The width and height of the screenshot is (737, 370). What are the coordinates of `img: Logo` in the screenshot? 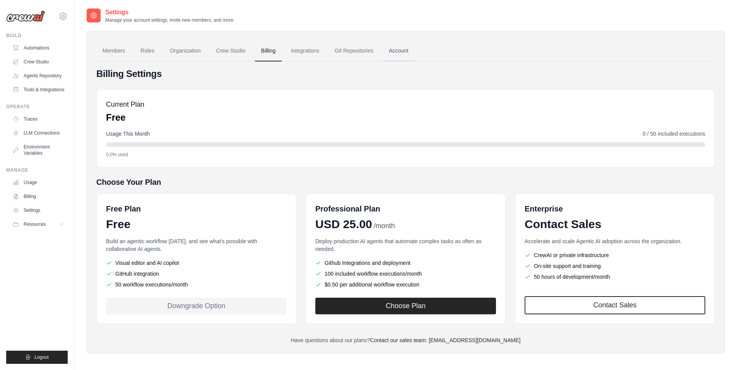 It's located at (26, 16).